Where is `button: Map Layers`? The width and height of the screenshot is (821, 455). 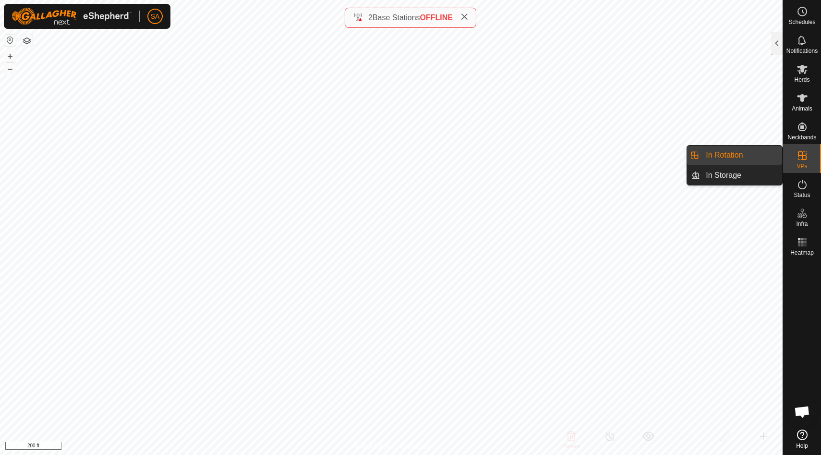 button: Map Layers is located at coordinates (27, 41).